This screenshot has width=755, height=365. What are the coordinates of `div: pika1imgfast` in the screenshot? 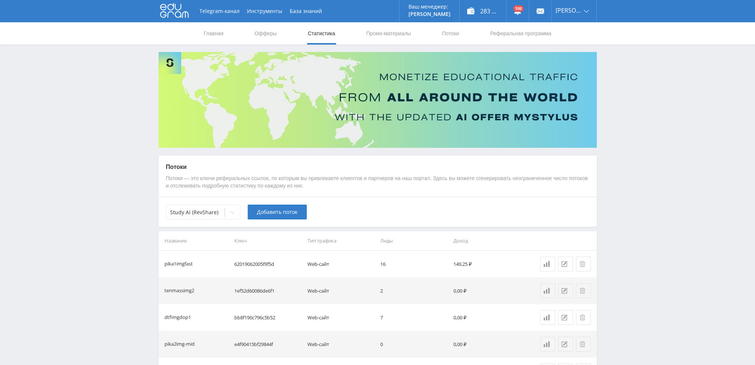 It's located at (179, 264).